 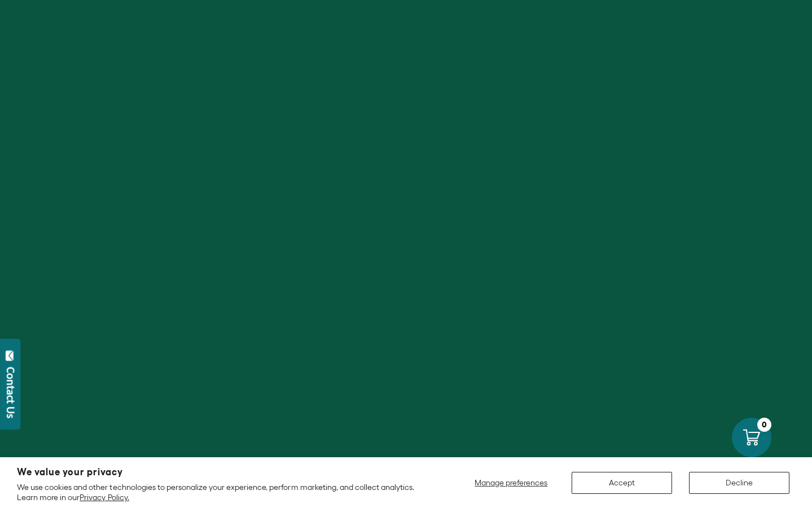 What do you see at coordinates (11, 392) in the screenshot?
I see `div: Contact Us` at bounding box center [11, 392].